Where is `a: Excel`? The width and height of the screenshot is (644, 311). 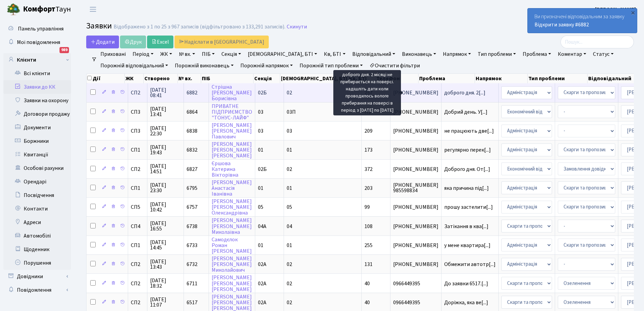 a: Excel is located at coordinates (160, 42).